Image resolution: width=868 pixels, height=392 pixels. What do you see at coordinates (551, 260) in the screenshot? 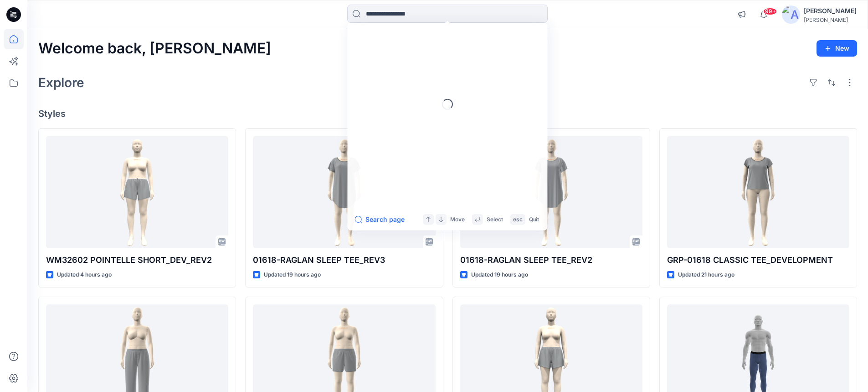
I see `p: 01618-RAGLAN SLEEP TEE_REV2` at bounding box center [551, 260].